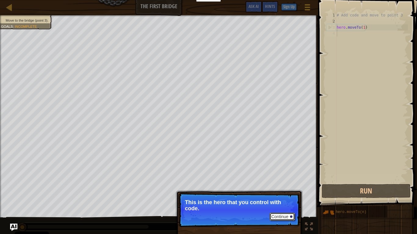  I want to click on div: 4, so click(331, 34).